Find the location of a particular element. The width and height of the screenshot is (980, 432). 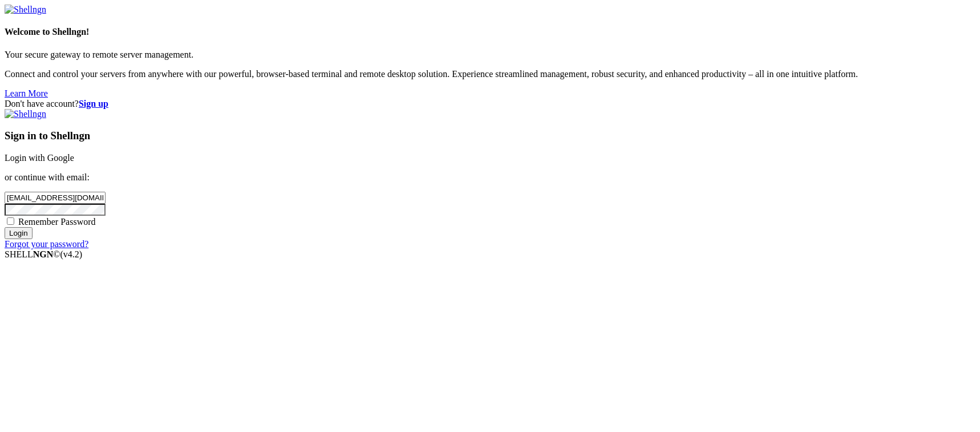

b: NGN is located at coordinates (44, 254).